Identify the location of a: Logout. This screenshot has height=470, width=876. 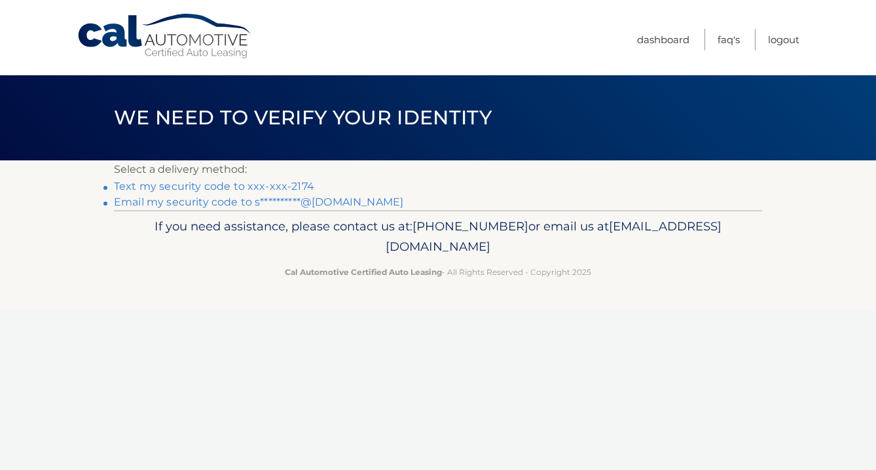
(783, 39).